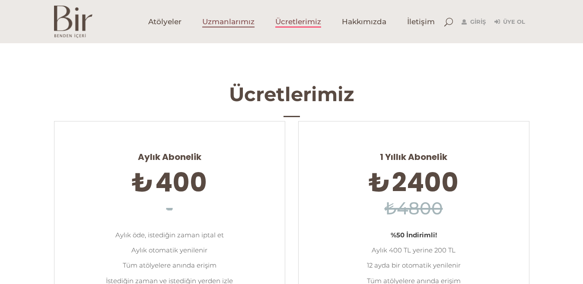 The height and width of the screenshot is (284, 583). Describe the element at coordinates (169, 235) in the screenshot. I see `li: Aylık öde, istediğin zaman iptal et` at that location.